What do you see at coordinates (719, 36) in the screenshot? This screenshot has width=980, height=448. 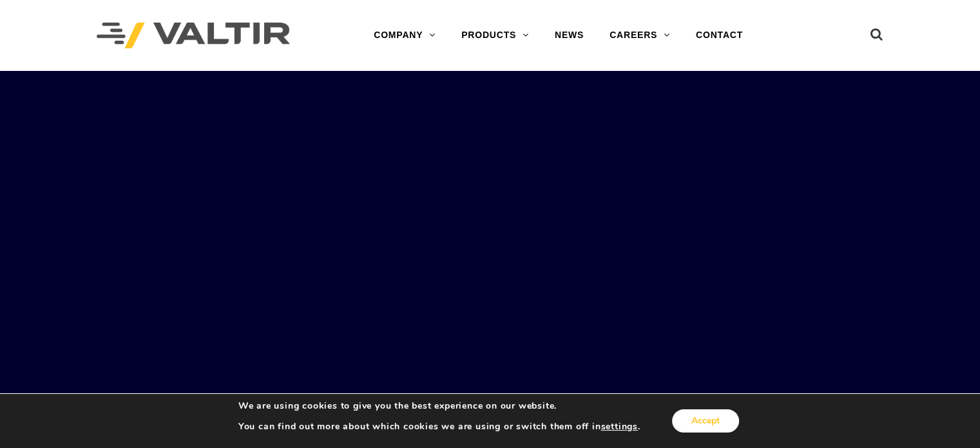 I see `a: CONTACT` at bounding box center [719, 36].